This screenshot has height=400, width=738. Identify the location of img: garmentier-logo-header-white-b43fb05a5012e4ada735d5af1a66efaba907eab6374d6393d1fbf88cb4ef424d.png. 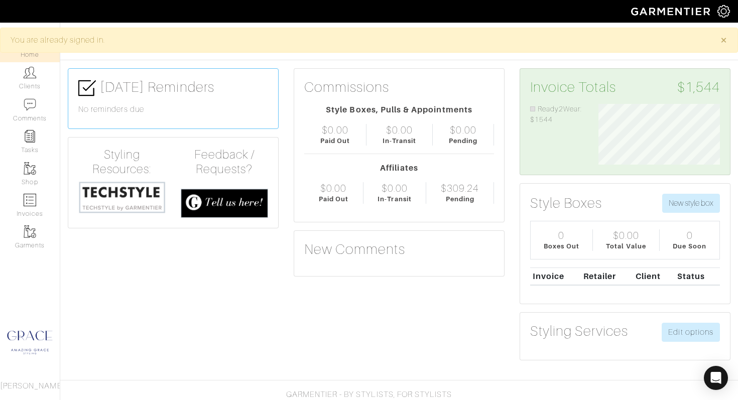
(671, 11).